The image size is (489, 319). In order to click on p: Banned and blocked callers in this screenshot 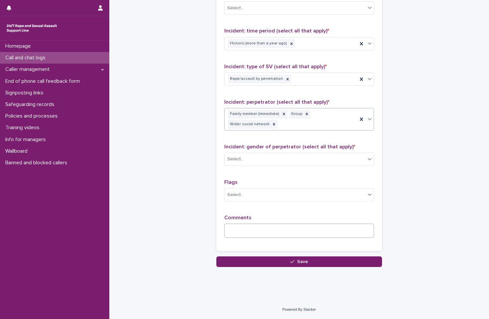, I will do `click(37, 163)`.